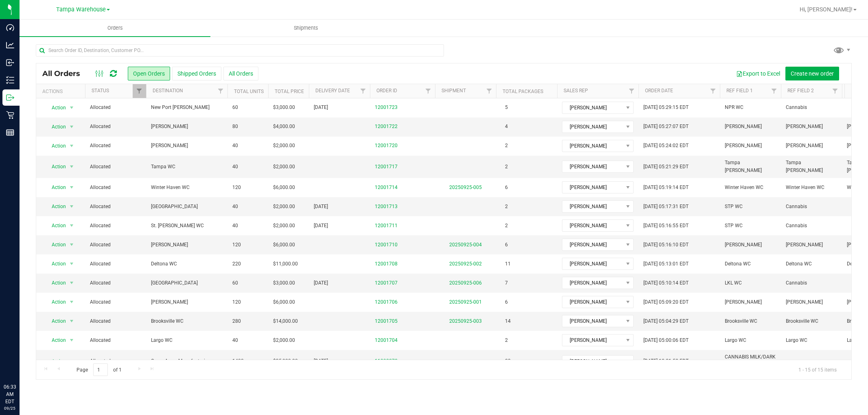  I want to click on a: 12001717, so click(386, 167).